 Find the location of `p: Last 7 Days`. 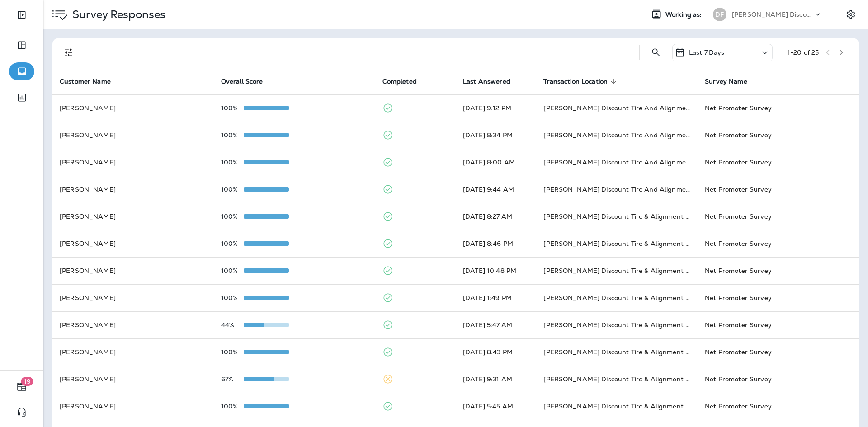

p: Last 7 Days is located at coordinates (707, 52).